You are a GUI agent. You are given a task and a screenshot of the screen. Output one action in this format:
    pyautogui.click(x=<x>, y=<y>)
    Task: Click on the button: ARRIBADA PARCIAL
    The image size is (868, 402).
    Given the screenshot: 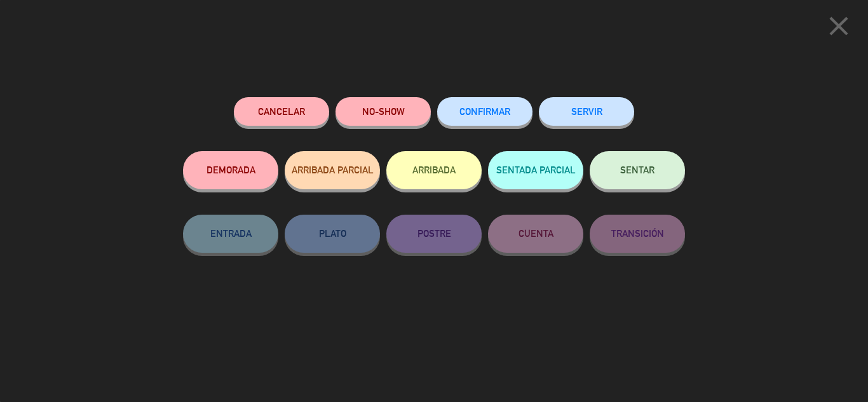 What is the action you would take?
    pyautogui.click(x=332, y=170)
    